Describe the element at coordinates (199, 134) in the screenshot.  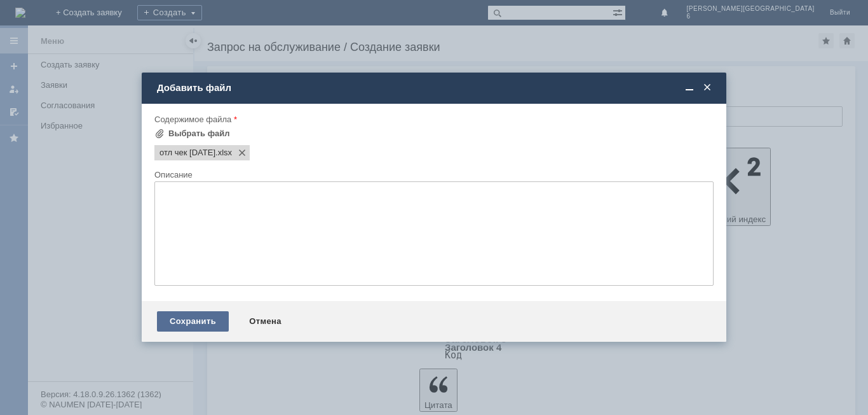
I see `div: Выбрать файл` at that location.